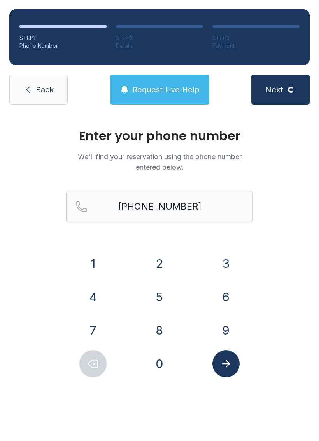  I want to click on button: 9, so click(226, 331).